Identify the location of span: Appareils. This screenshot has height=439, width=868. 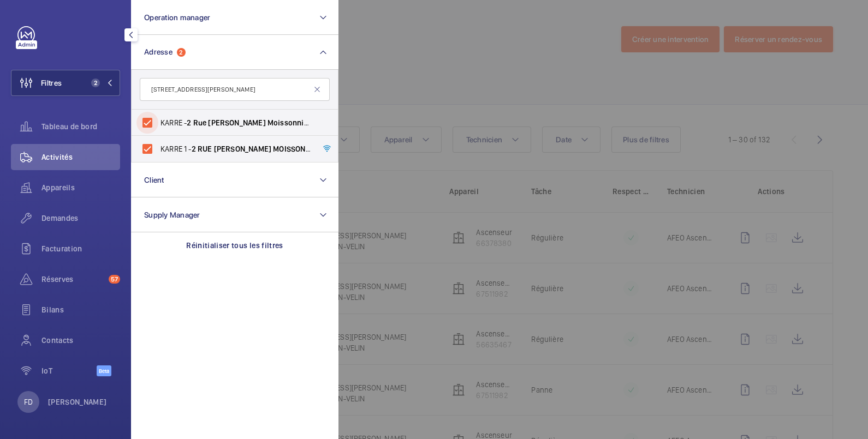
(81, 188).